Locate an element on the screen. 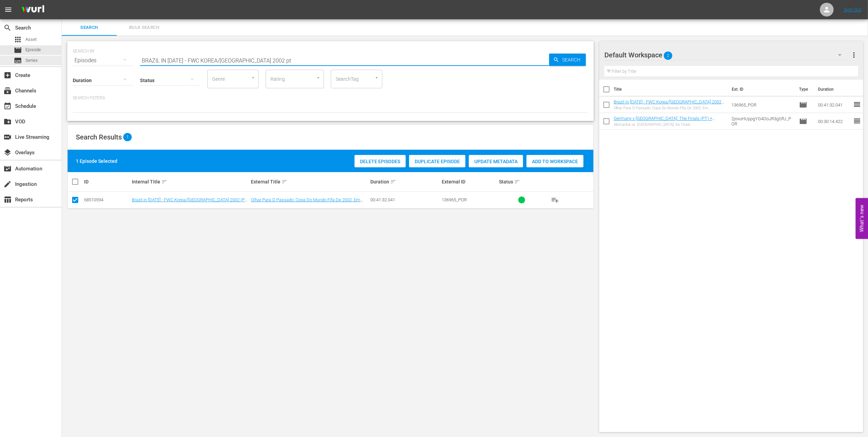  span: Reports is located at coordinates (8, 200).